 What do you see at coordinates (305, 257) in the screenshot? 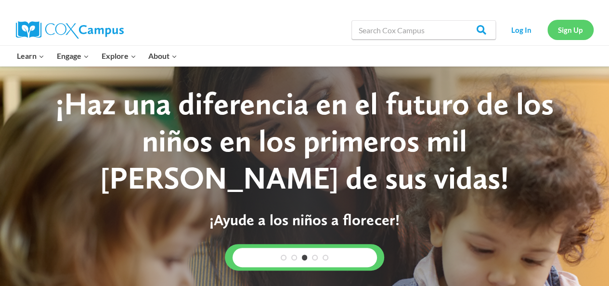
I see `a: 3` at bounding box center [305, 257].